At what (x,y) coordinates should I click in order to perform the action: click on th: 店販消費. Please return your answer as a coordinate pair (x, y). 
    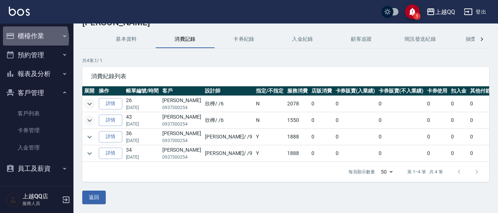
    Looking at the image, I should click on (322, 91).